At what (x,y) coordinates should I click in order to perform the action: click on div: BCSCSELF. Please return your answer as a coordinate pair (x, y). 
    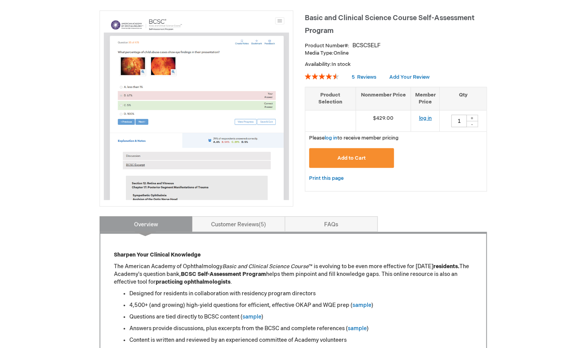
    Looking at the image, I should click on (366, 46).